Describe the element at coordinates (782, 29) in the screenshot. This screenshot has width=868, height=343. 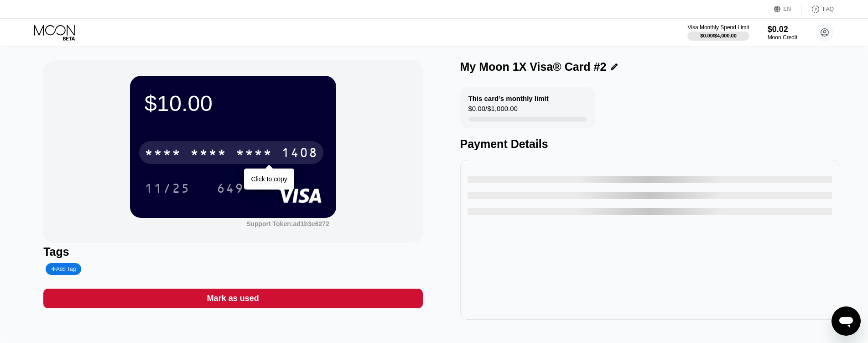
I see `div: $0.02` at that location.